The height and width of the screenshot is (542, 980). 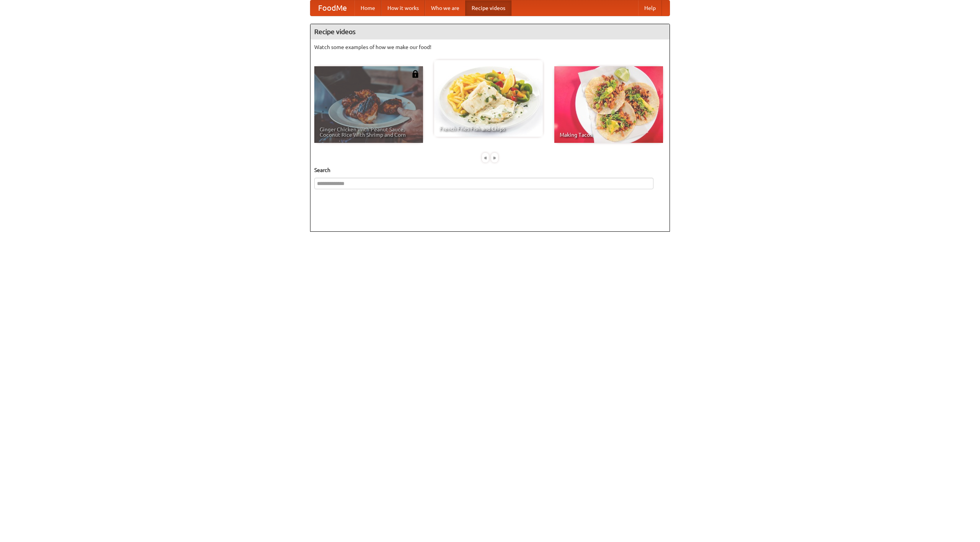 What do you see at coordinates (609, 135) in the screenshot?
I see `span: Making Tacos` at bounding box center [609, 135].